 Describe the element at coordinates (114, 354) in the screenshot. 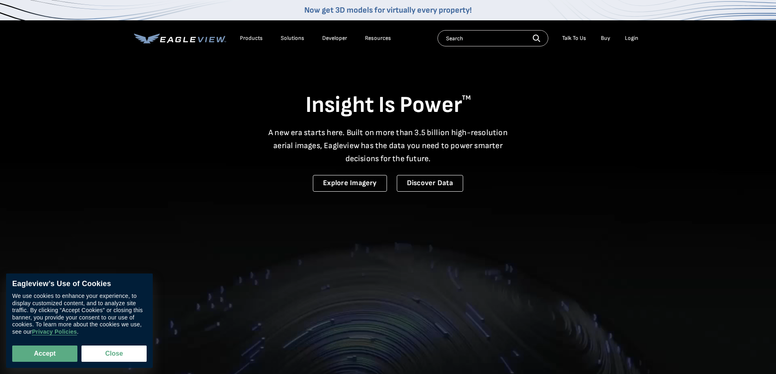

I see `button: Close` at that location.